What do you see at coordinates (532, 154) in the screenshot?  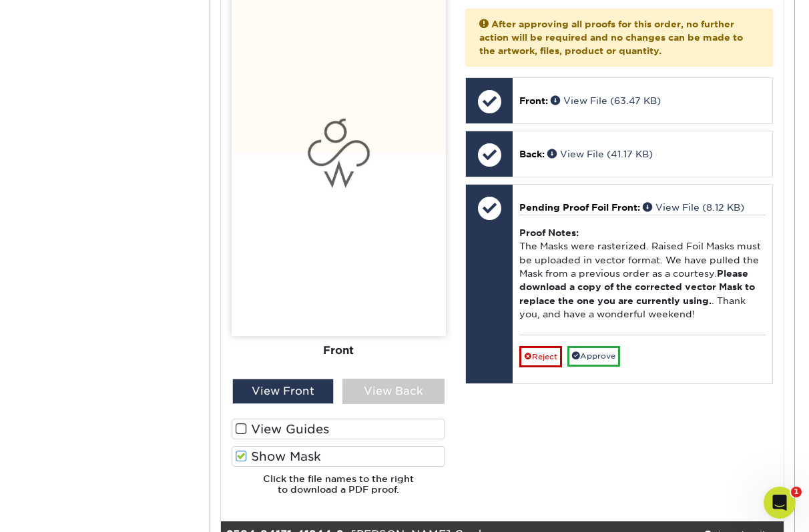 I see `span: Back:` at bounding box center [532, 154].